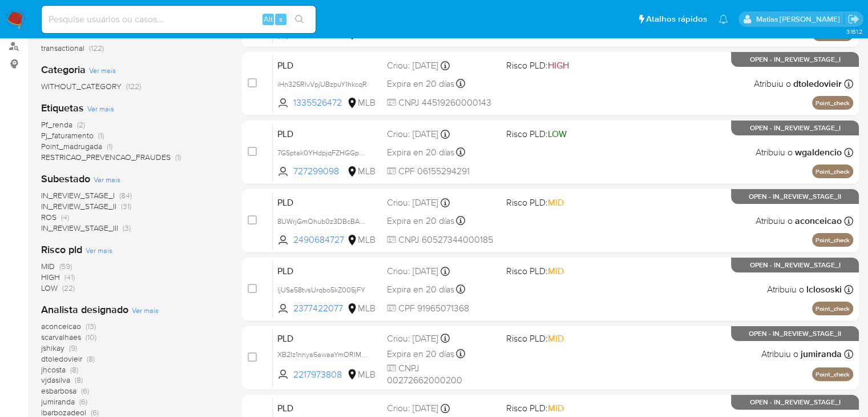 The height and width of the screenshot is (417, 868). Describe the element at coordinates (723, 19) in the screenshot. I see `a: Notificações` at that location.